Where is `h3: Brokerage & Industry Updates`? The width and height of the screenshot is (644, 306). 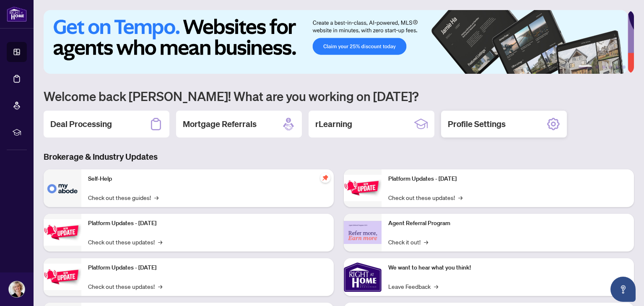 h3: Brokerage & Industry Updates is located at coordinates (339, 157).